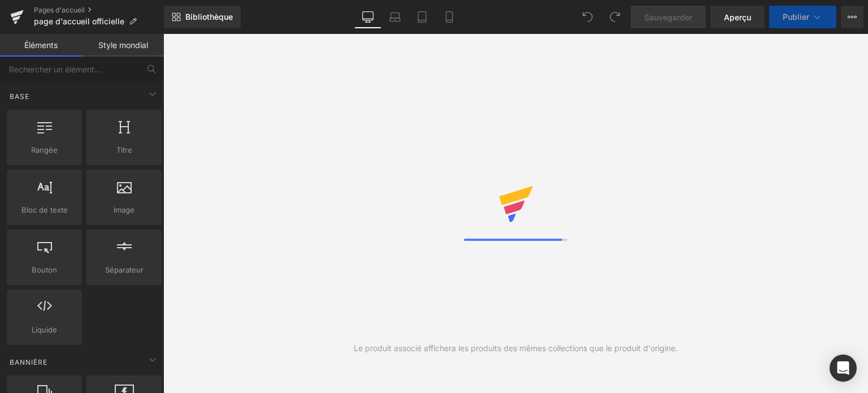 Image resolution: width=868 pixels, height=393 pixels. Describe the element at coordinates (124, 270) in the screenshot. I see `font: Séparateur` at that location.